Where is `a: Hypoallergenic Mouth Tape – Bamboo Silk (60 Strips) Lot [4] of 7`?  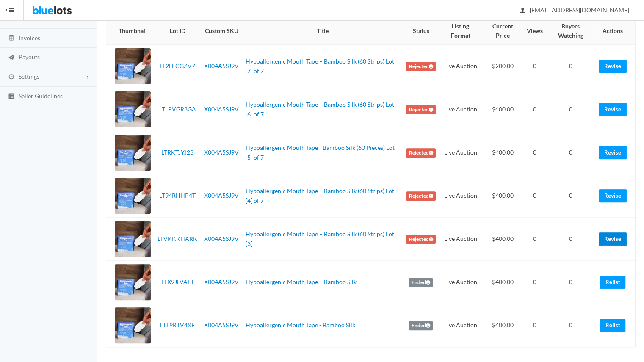 a: Hypoallergenic Mouth Tape – Bamboo Silk (60 Strips) Lot [4] of 7 is located at coordinates (320, 196).